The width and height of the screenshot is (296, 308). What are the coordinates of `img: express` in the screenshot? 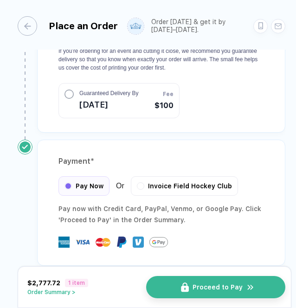 It's located at (64, 242).